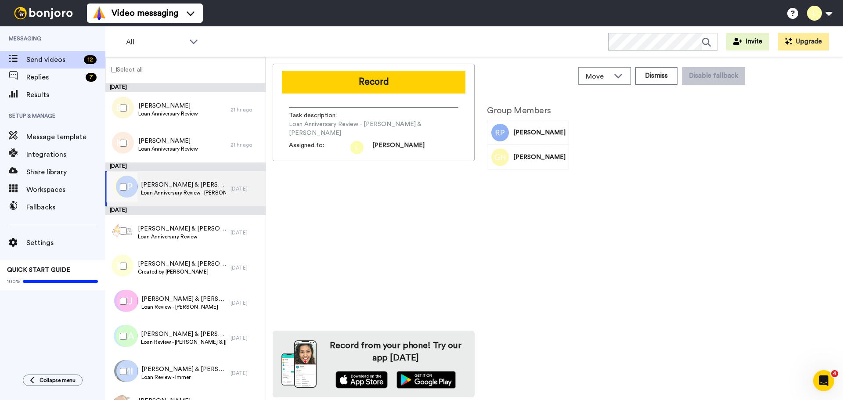 This screenshot has height=400, width=843. What do you see at coordinates (43, 13) in the screenshot?
I see `img: bj-logo-header-white.svg` at bounding box center [43, 13].